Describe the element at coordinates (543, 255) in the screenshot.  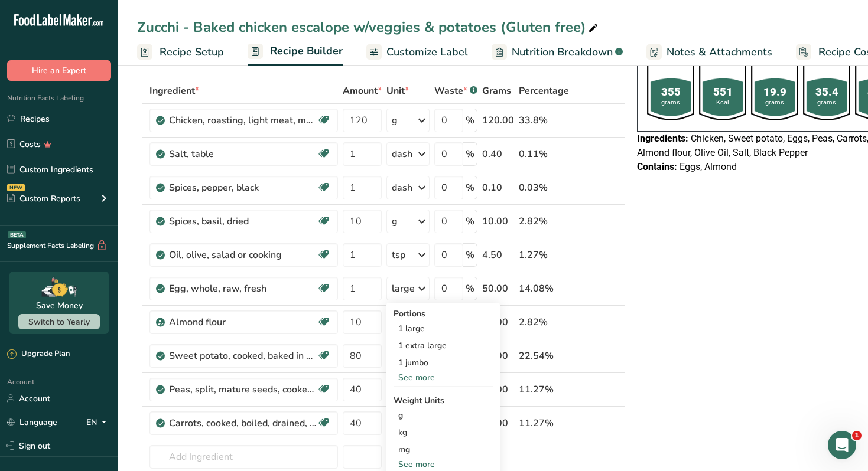
I see `div: 1.27%` at that location.